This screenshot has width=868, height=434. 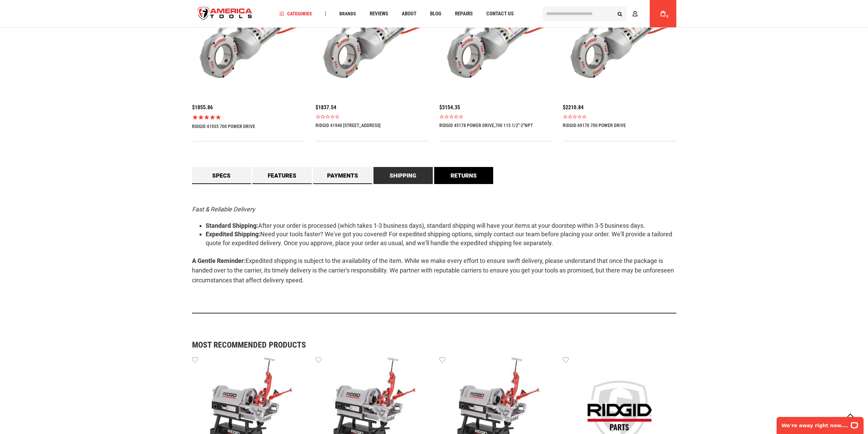 I want to click on a: Shipping, so click(x=403, y=175).